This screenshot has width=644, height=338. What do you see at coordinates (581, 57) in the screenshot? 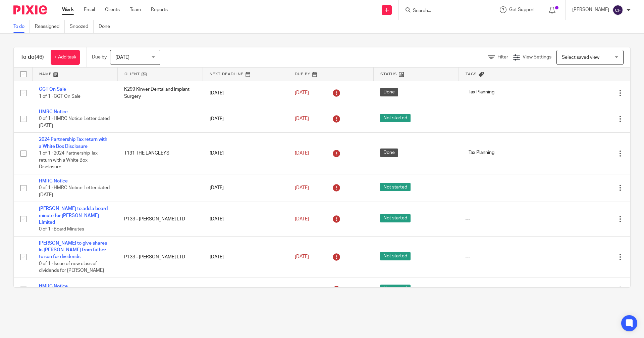
I see `span: Select saved view` at bounding box center [581, 57].